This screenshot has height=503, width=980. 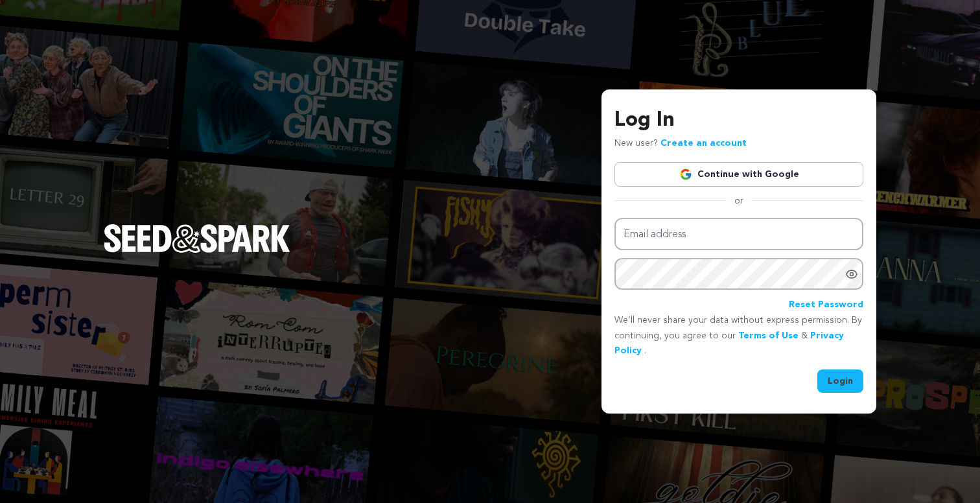 What do you see at coordinates (686, 174) in the screenshot?
I see `img: Google logo` at bounding box center [686, 174].